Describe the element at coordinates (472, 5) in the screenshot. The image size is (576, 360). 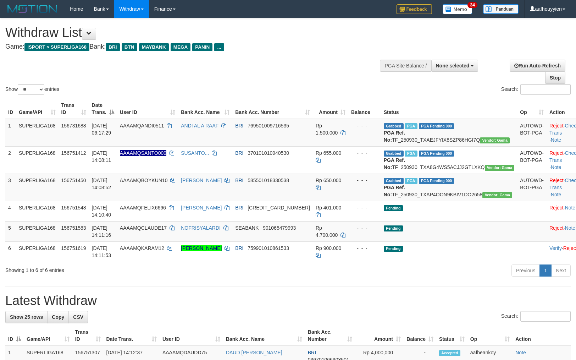
I see `span: 34` at that location.